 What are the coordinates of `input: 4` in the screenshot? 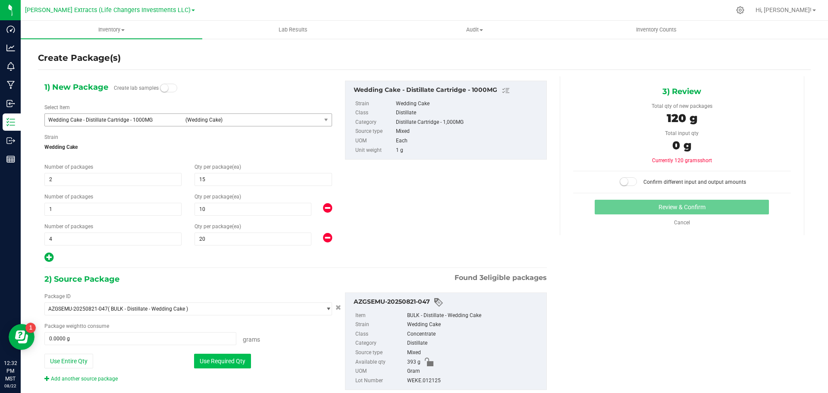 It's located at (113, 239).